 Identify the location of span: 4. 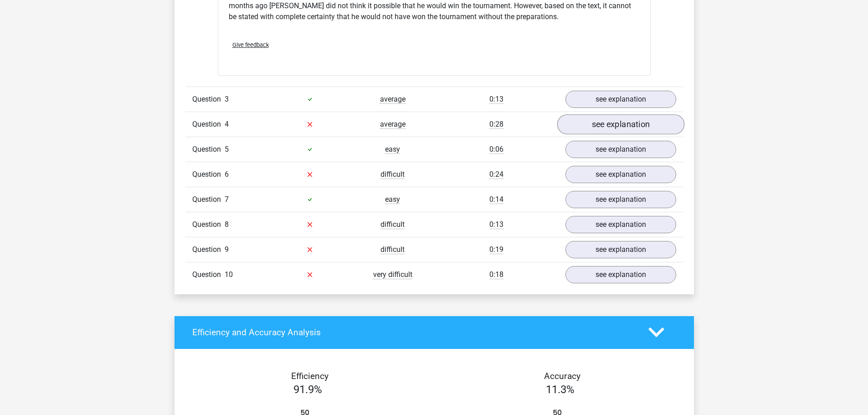
(226, 124).